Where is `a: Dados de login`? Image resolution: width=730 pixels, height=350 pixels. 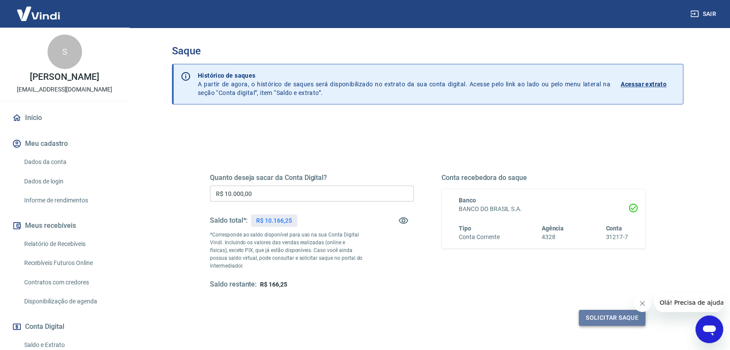 a: Dados de login is located at coordinates (70, 181).